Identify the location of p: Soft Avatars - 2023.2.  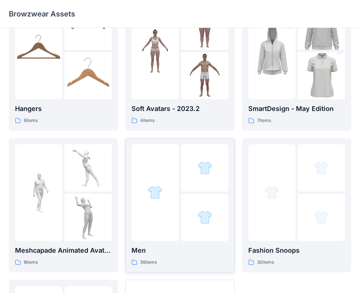
(180, 109).